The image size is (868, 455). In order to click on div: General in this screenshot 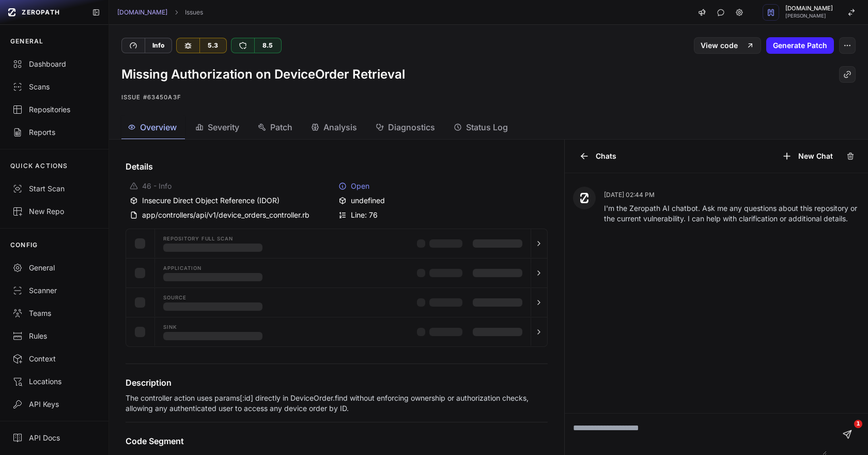, I will do `click(54, 267)`.